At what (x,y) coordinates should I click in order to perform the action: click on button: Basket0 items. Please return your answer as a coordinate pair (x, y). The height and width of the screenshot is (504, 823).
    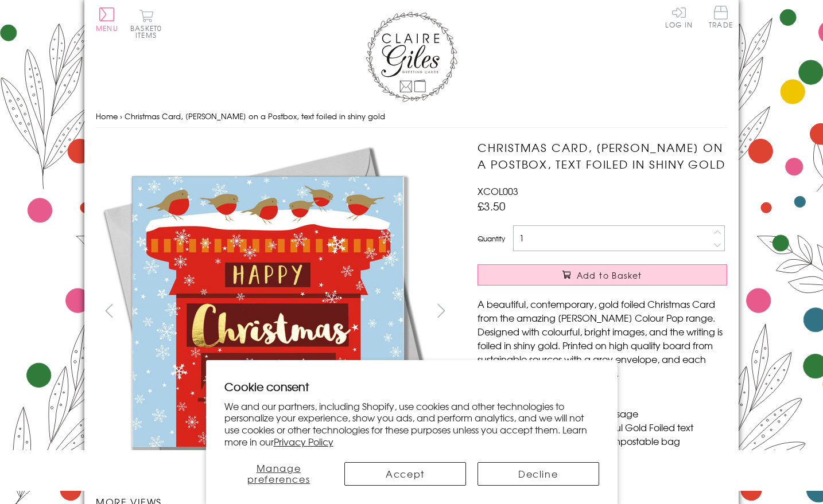
    Looking at the image, I should click on (146, 23).